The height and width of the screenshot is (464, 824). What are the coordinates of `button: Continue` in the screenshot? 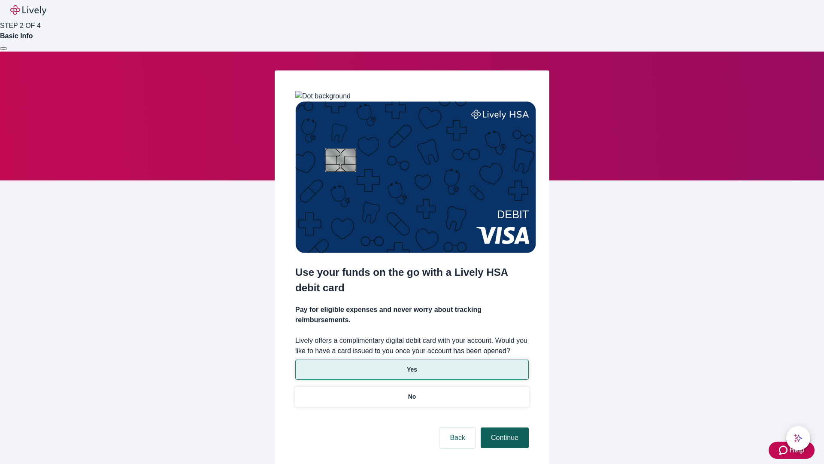 It's located at (505, 437).